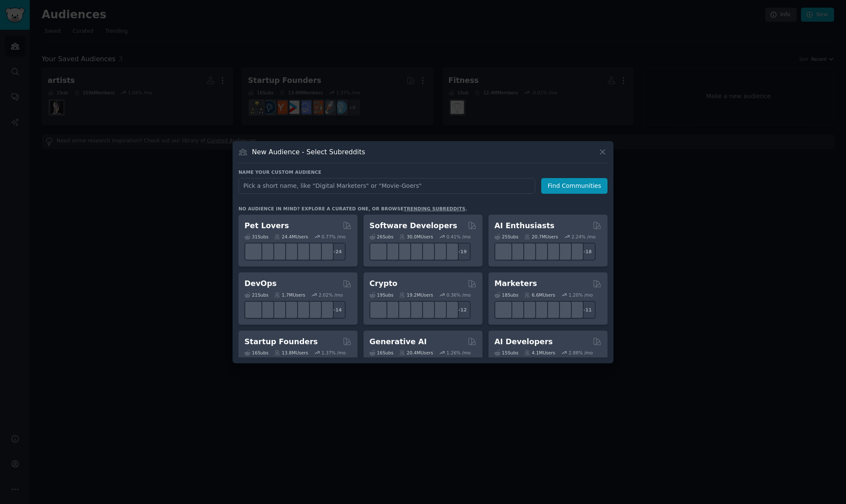 The width and height of the screenshot is (846, 504). I want to click on div: 0.36 % /mo, so click(459, 295).